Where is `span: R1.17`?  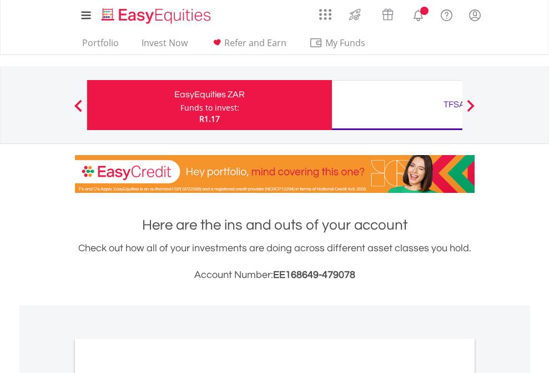 span: R1.17 is located at coordinates (209, 118).